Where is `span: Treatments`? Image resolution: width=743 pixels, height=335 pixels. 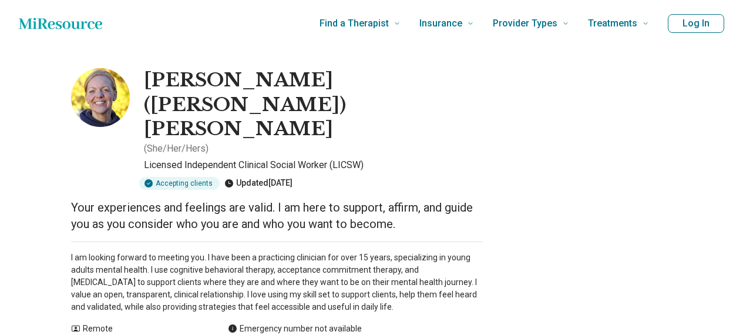
span: Treatments is located at coordinates (612, 23).